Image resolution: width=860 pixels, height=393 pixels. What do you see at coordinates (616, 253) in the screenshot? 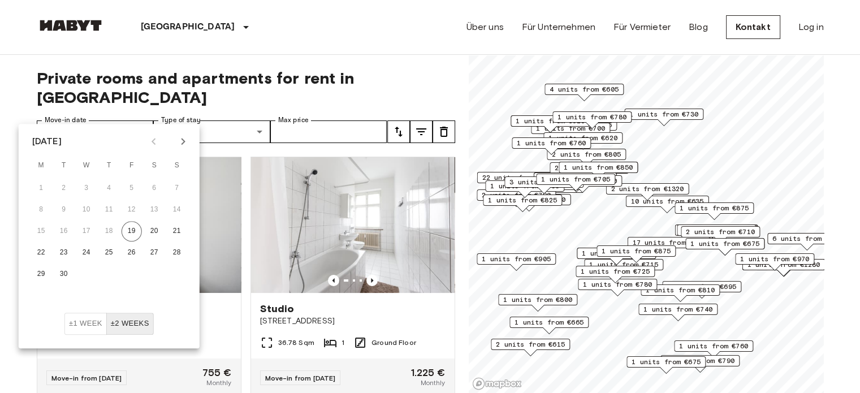
I see `span: 1 units from €835` at bounding box center [616, 253].